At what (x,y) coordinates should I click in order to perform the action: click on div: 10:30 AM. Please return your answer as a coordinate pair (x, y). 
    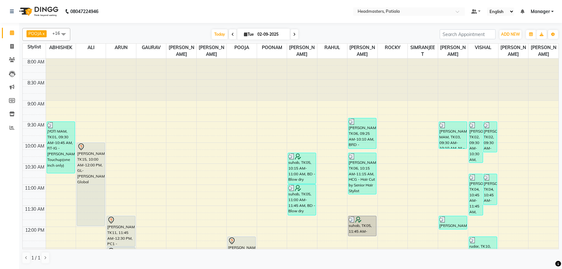
    Looking at the image, I should click on (34, 167).